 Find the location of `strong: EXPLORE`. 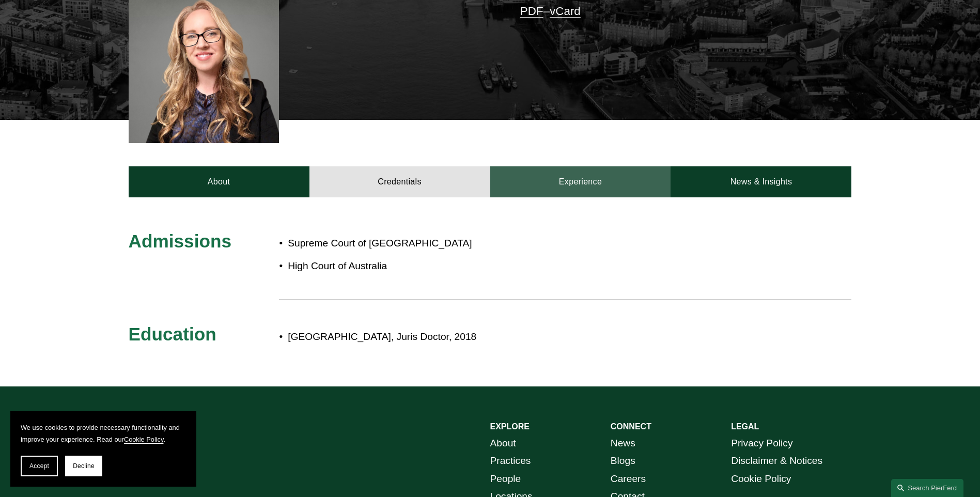

strong: EXPLORE is located at coordinates (510, 426).